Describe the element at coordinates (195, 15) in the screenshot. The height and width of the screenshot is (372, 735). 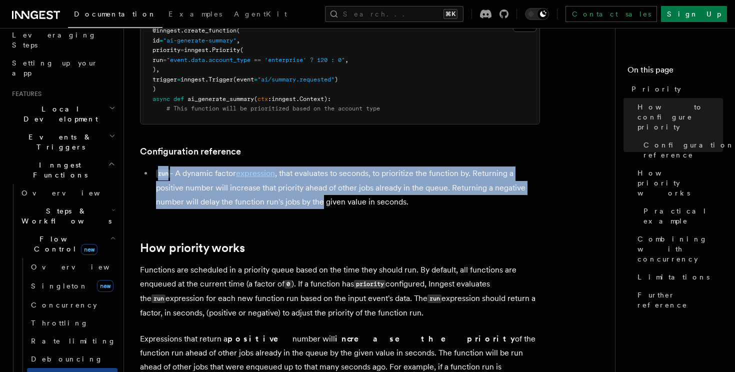
I see `a: Examples` at that location.